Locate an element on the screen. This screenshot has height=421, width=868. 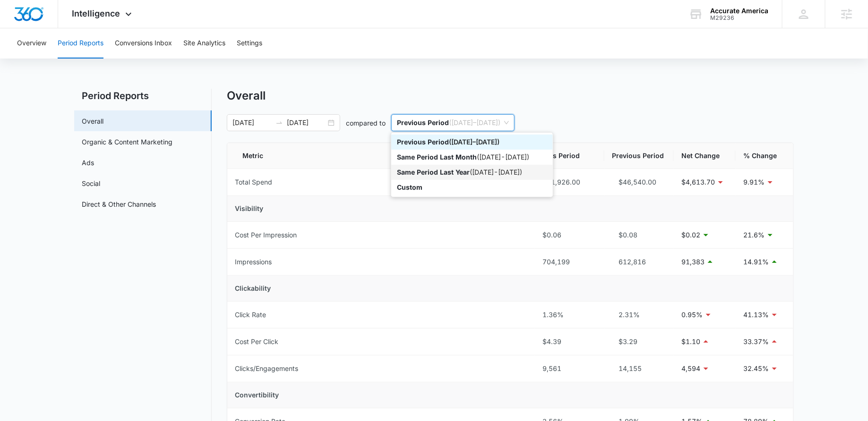
th: Metric is located at coordinates (380, 156).